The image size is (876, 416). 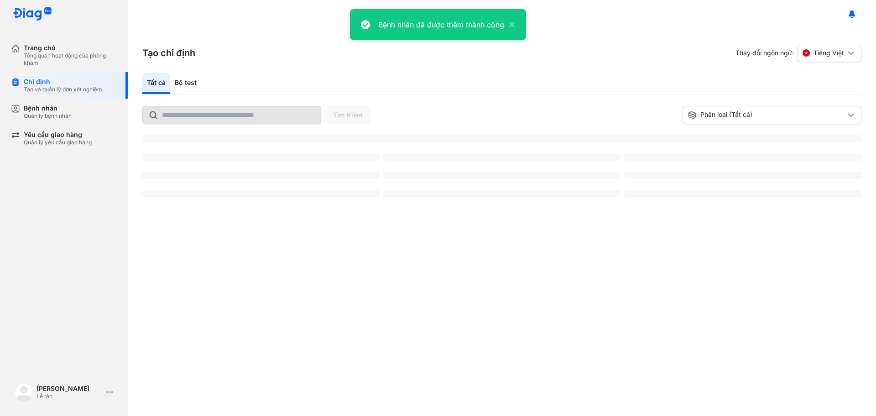 I want to click on div: Bộ test, so click(x=186, y=83).